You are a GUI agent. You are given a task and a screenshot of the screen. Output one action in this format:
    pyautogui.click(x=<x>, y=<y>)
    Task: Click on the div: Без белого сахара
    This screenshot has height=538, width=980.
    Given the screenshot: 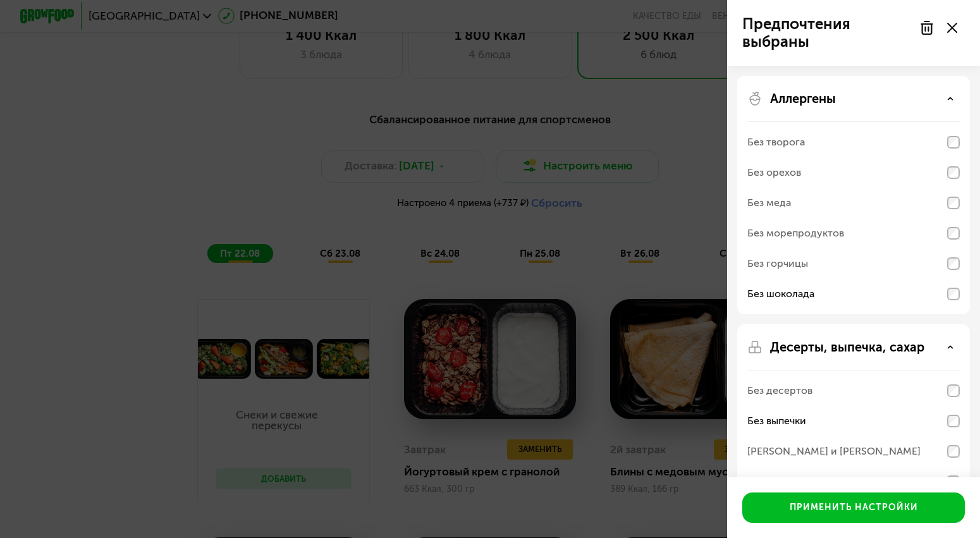 What is the action you would take?
    pyautogui.click(x=791, y=481)
    